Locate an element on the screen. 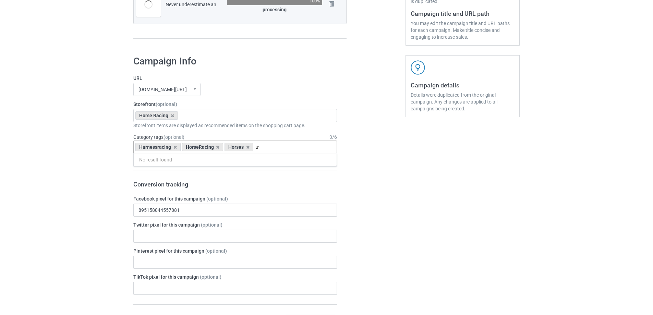  h3: Campaign title and URL path is located at coordinates (462, 13).